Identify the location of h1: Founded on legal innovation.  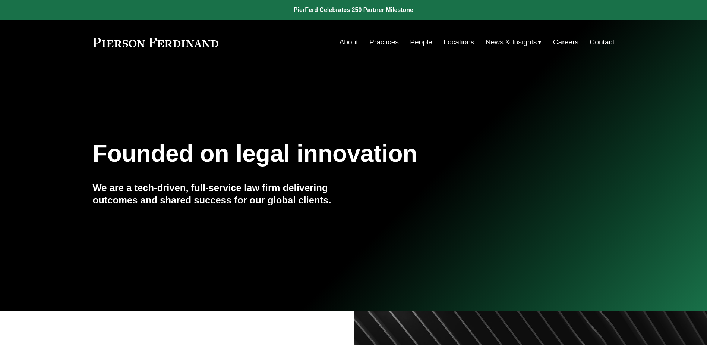
(310, 153).